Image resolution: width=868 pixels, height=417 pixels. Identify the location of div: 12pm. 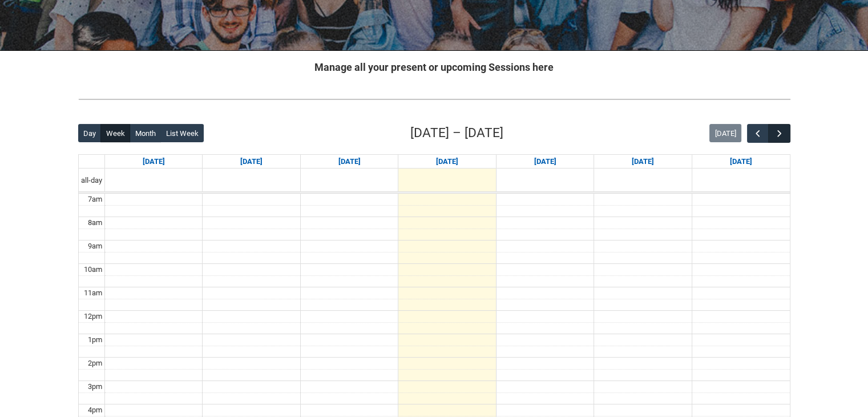
(93, 316).